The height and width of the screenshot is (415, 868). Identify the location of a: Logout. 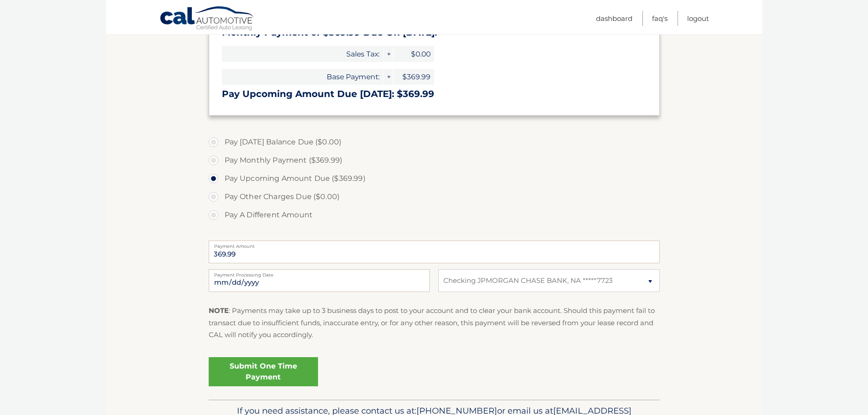
(698, 18).